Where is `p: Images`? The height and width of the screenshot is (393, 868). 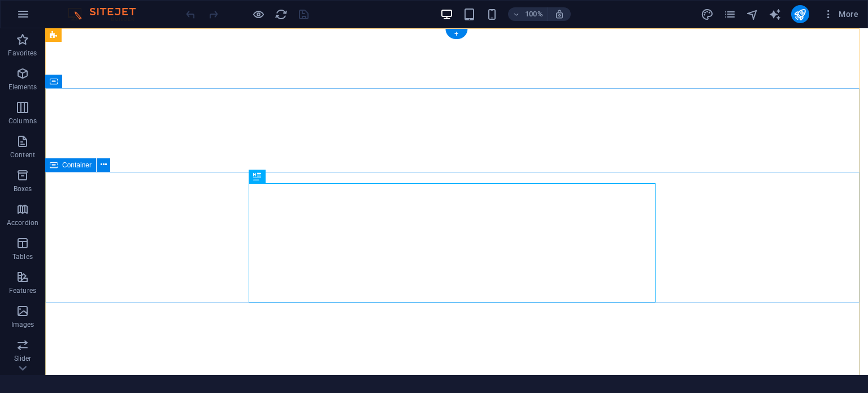
p: Images is located at coordinates (23, 325).